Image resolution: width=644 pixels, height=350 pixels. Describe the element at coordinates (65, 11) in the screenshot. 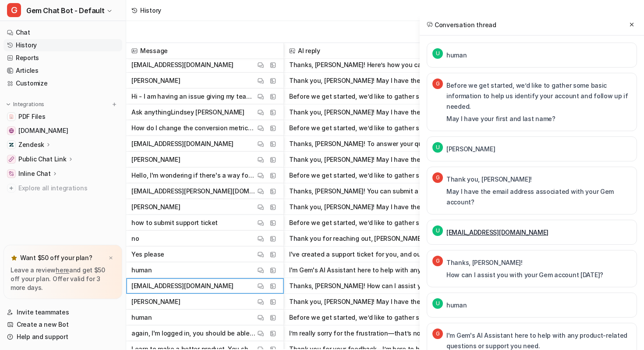

I see `span: Gem Chat Bot - Default` at that location.